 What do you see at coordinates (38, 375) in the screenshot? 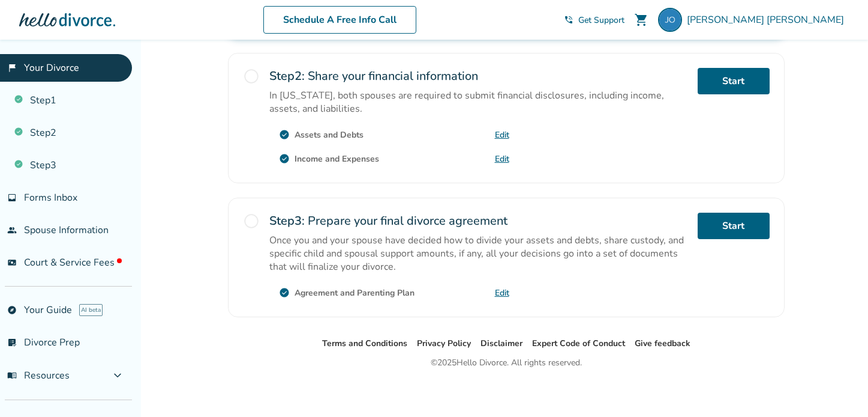
I see `span: Resources` at bounding box center [38, 375].